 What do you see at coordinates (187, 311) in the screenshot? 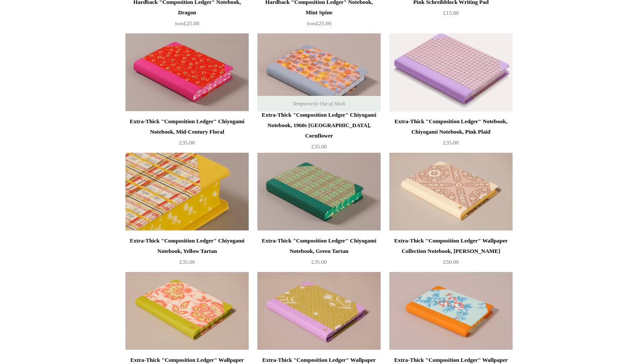
I see `a: Extra-Thick "Composition Ledger" Wallpaper Collection Notebook, Tropical Paisley Extra-Thick "Com...` at bounding box center [187, 311].